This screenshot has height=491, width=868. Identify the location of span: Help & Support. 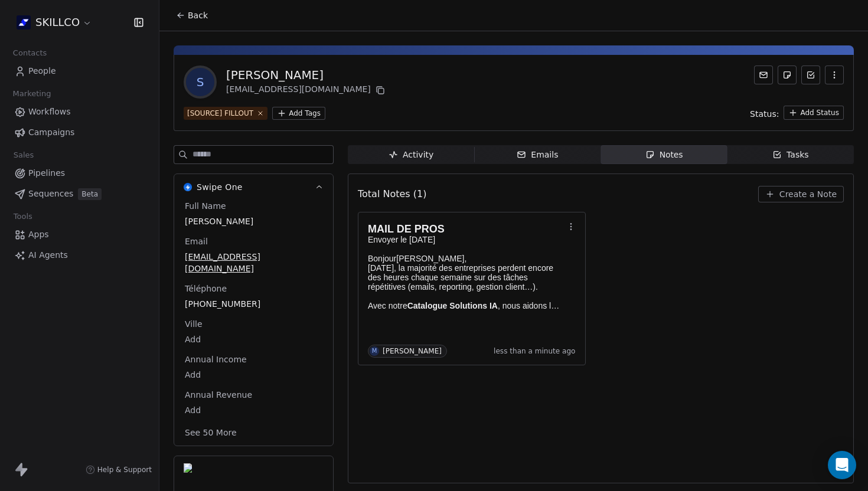
(124, 470).